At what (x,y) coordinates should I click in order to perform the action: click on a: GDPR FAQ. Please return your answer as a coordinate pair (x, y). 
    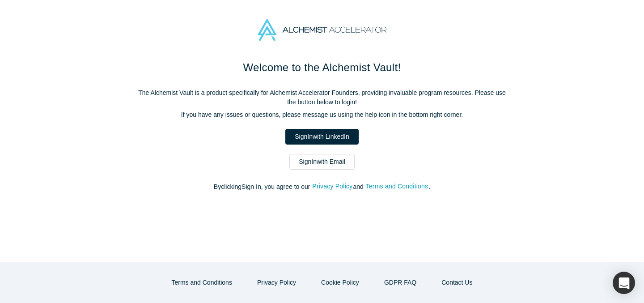
    Looking at the image, I should click on (400, 282).